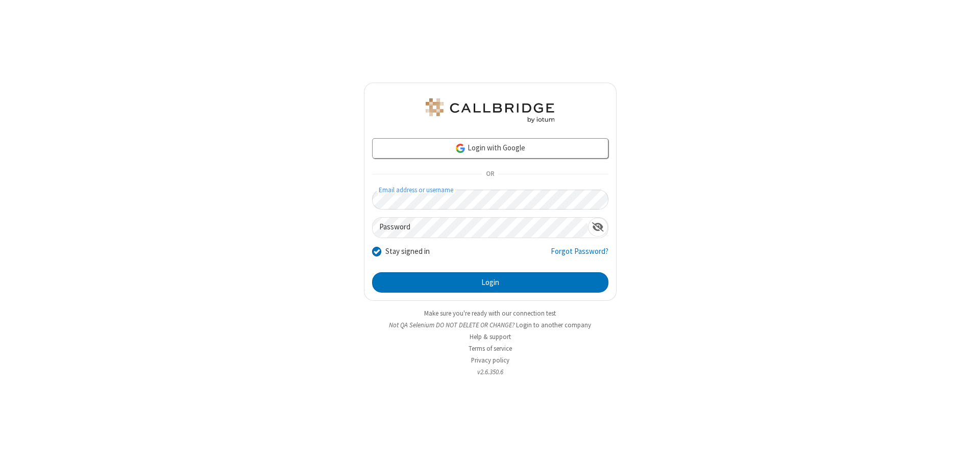 This screenshot has height=467, width=980. Describe the element at coordinates (553, 325) in the screenshot. I see `button: Login to another company` at that location.